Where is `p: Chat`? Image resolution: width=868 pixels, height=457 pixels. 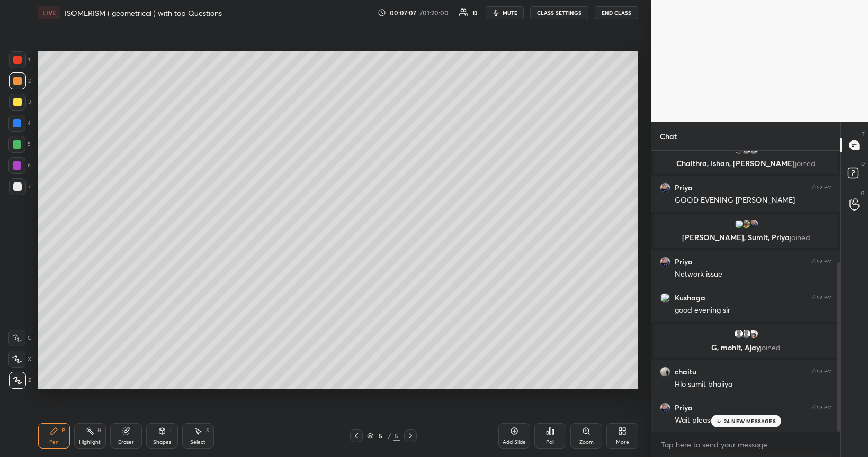
p: Chat is located at coordinates (668, 136).